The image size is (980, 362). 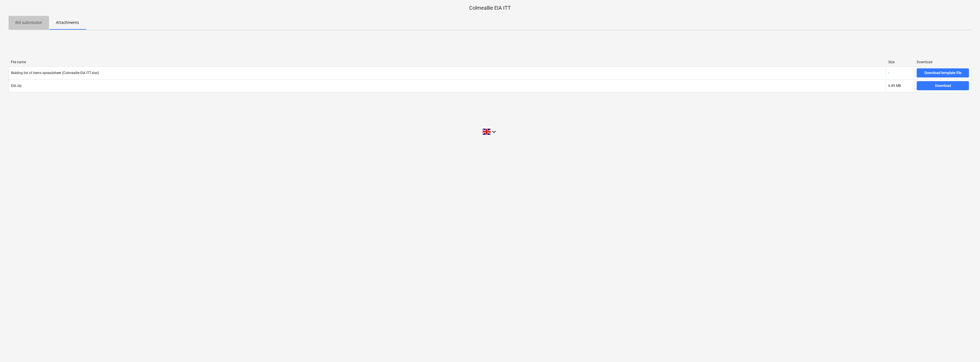 I want to click on div: EIA.zip, so click(x=16, y=86).